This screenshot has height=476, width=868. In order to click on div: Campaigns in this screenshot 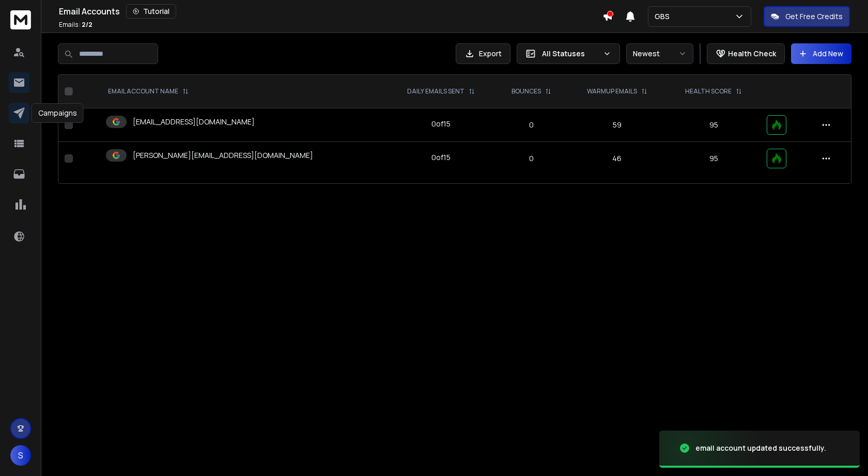, I will do `click(57, 113)`.